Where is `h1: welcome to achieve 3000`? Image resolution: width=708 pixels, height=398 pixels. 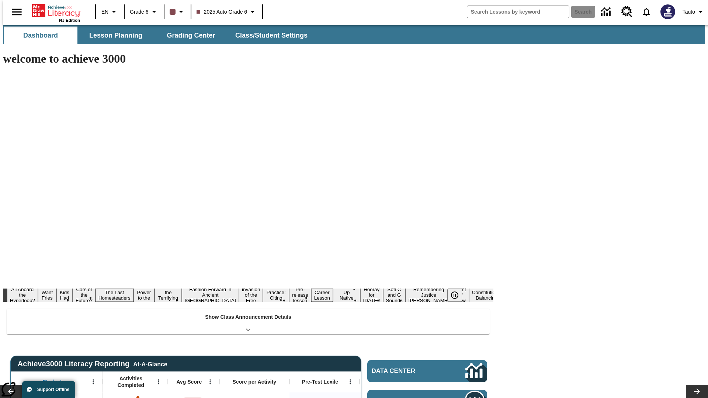
h1: welcome to achieve 3000 is located at coordinates (248, 59).